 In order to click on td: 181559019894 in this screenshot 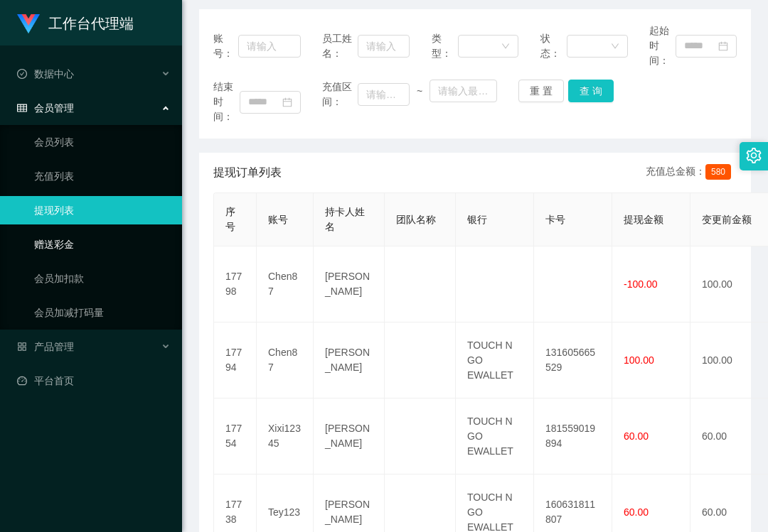, I will do `click(573, 437)`.